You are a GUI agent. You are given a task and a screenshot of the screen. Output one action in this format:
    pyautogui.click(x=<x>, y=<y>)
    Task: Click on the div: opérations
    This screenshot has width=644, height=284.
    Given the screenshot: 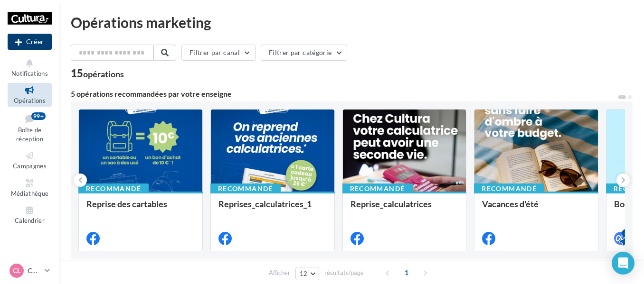 What is the action you would take?
    pyautogui.click(x=103, y=74)
    